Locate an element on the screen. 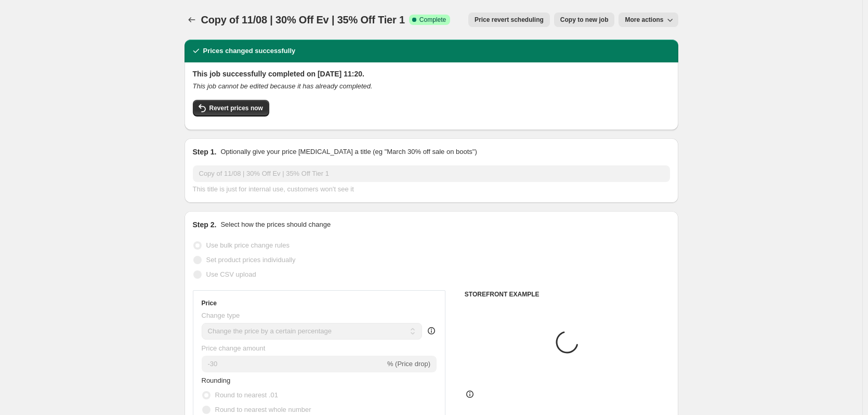 Image resolution: width=868 pixels, height=415 pixels. span: Change type is located at coordinates (221, 315).